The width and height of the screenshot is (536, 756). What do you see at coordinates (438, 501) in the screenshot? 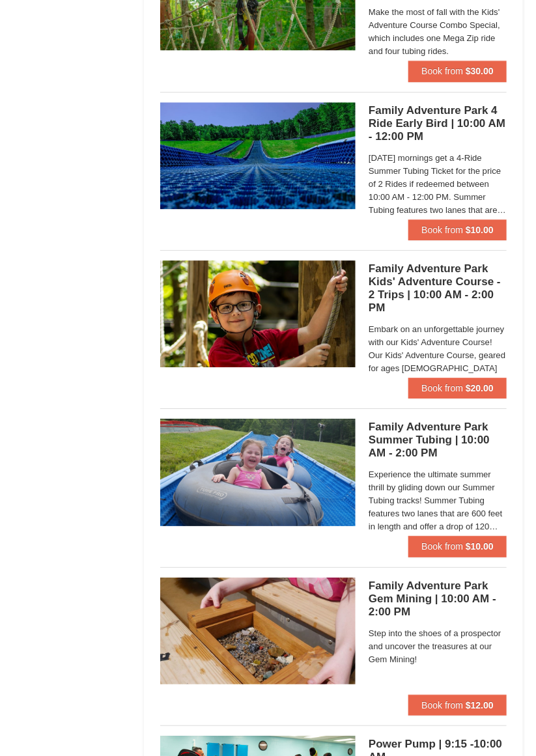
I see `span: Experience the ultimate summer thrill by gliding down our Summer Tubing tracks! Summer Tubing fea...` at bounding box center [438, 501].